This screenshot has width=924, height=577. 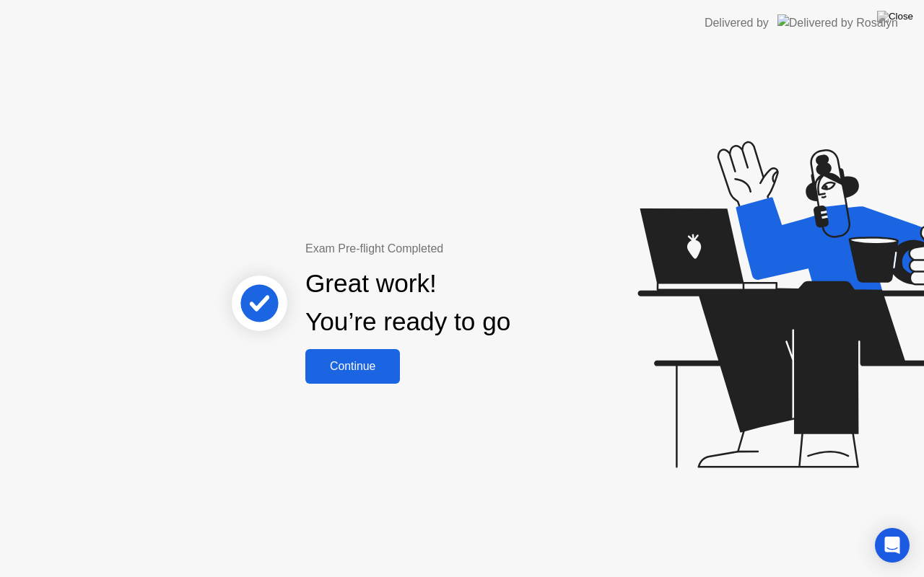 I want to click on img: Delivered by Rosalyn, so click(x=837, y=22).